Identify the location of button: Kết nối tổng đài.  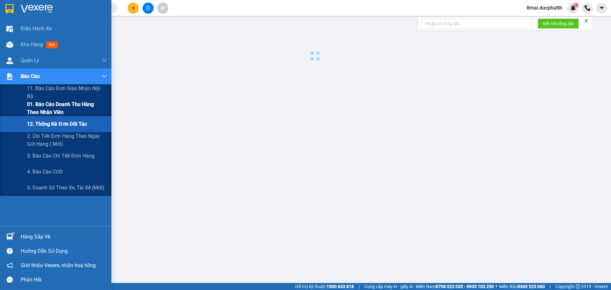
(558, 24).